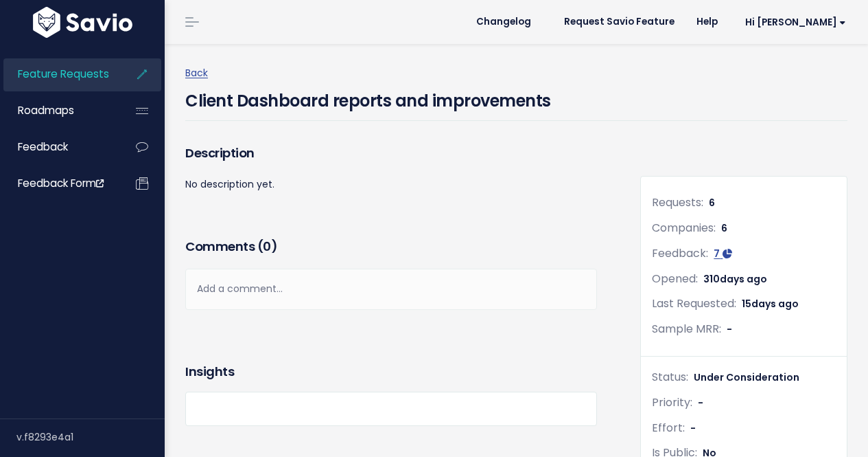  What do you see at coordinates (209, 372) in the screenshot?
I see `h3: Insights` at bounding box center [209, 372].